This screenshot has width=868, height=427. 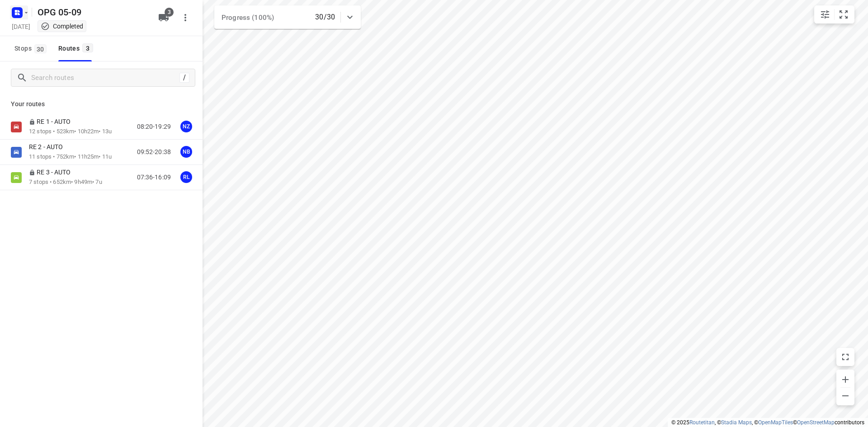 I want to click on p: 07:36-16:09, so click(x=154, y=177).